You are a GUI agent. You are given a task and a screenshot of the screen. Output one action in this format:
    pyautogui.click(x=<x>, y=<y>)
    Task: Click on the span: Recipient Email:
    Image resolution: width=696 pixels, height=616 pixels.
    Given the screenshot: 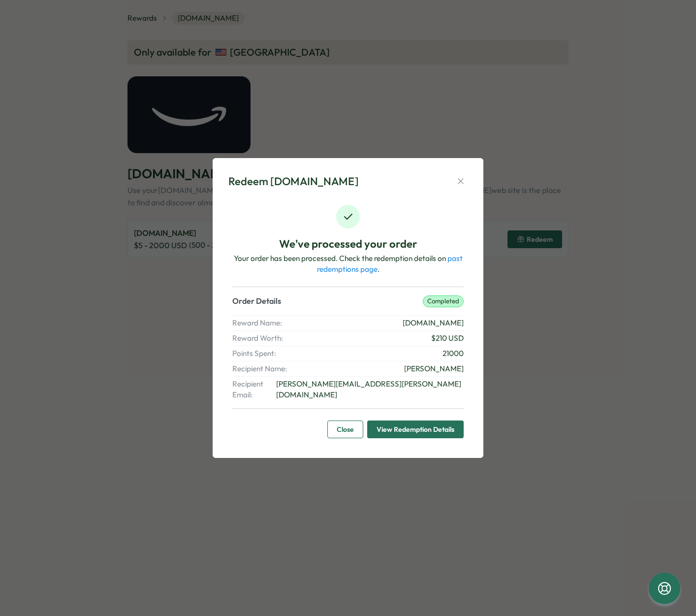 What is the action you would take?
    pyautogui.click(x=253, y=389)
    